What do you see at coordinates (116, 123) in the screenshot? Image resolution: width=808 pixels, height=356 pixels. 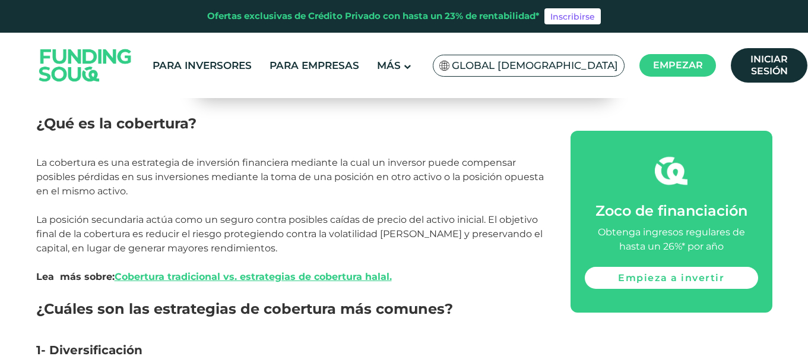 I see `font: ¿Qué es la cobertura?` at bounding box center [116, 123].